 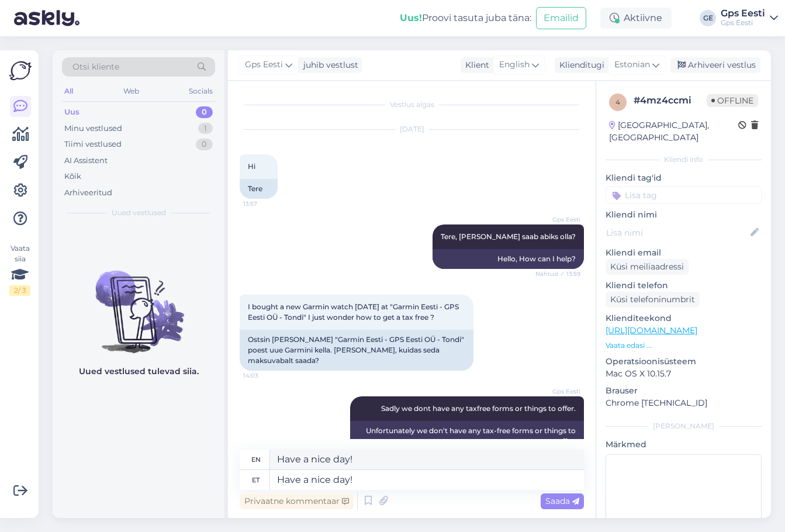 I want to click on div: Hello, How can I help?, so click(x=508, y=259).